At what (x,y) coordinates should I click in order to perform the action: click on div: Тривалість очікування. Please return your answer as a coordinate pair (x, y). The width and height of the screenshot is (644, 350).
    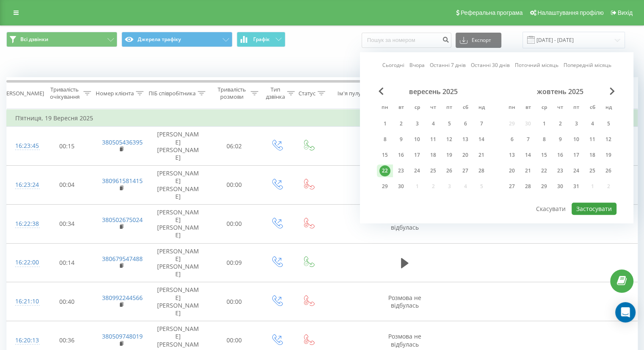
    Looking at the image, I should click on (65, 93).